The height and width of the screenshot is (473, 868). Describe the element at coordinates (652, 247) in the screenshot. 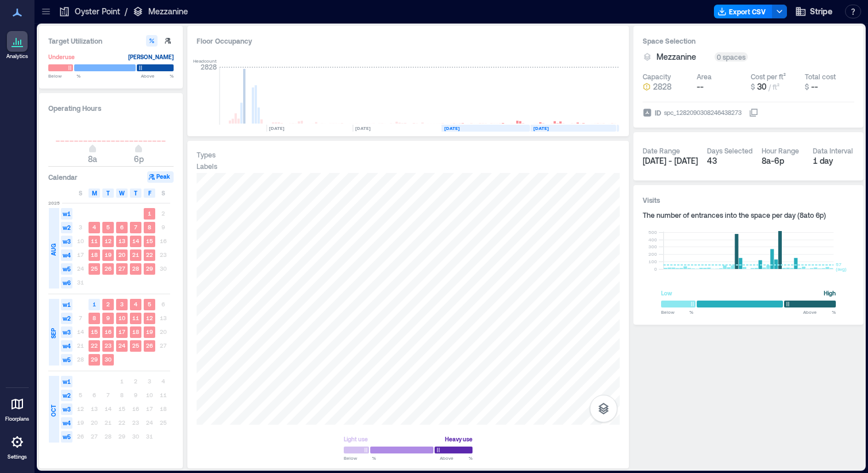

I see `tspan: 300` at that location.